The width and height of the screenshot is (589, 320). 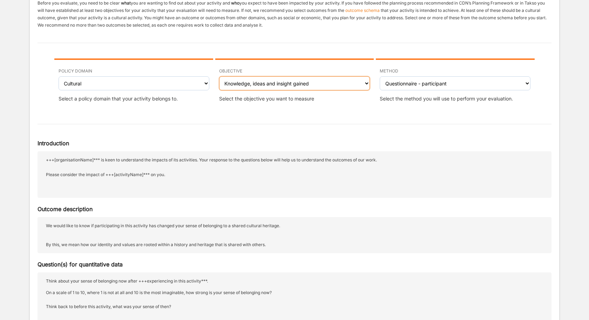 I want to click on p: On a scale of 1 to 10, where 1 is not at all and 10 is the most imaginable, how strong is your se..., so click(x=294, y=293).